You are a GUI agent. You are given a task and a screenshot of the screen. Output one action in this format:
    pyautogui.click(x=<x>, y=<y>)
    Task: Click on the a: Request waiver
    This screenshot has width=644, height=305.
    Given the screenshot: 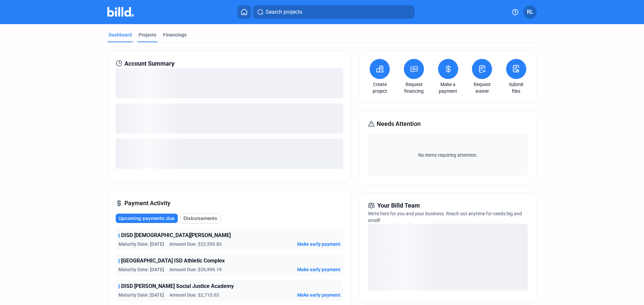 What is the action you would take?
    pyautogui.click(x=482, y=88)
    